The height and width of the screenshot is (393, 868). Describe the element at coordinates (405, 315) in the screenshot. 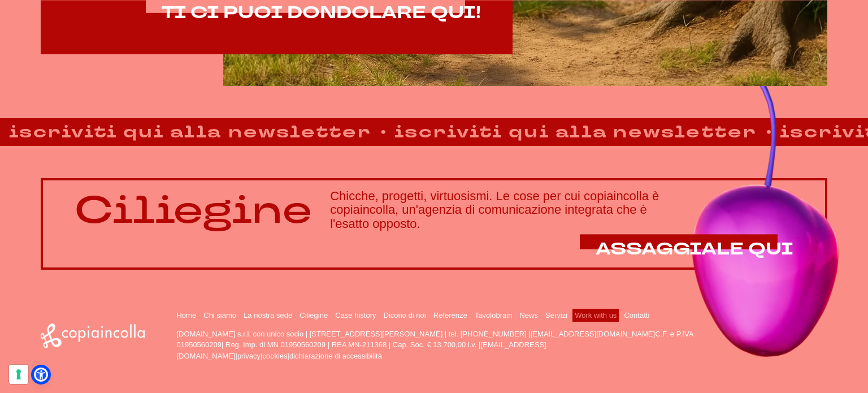

I see `a: Dicono di noi` at that location.